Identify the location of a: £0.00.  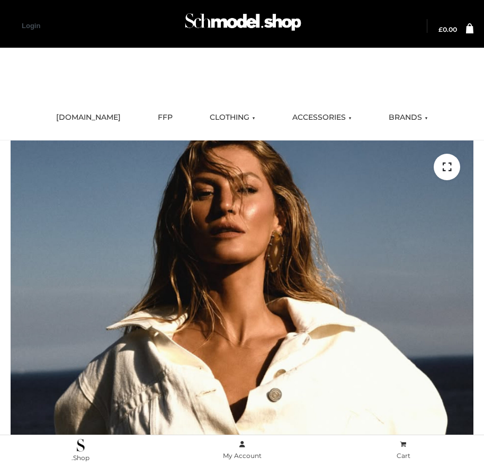
(448, 30).